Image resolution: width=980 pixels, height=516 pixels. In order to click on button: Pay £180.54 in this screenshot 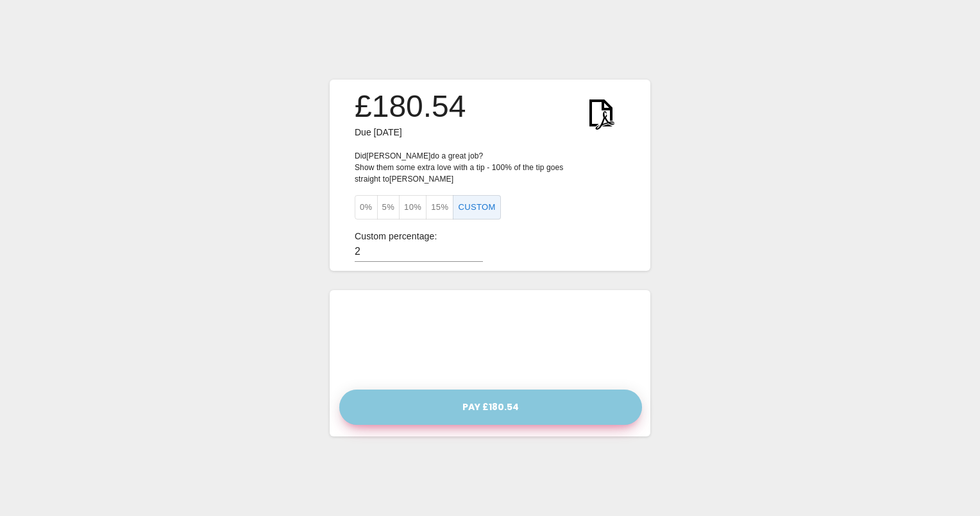, I will do `click(490, 407)`.